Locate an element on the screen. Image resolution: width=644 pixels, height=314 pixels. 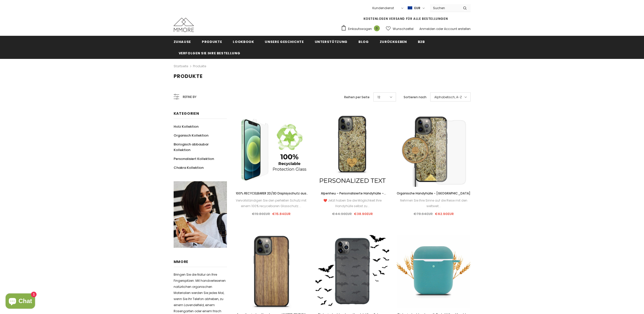
a: Biologisch abbaubar Kollektion is located at coordinates (198, 147).